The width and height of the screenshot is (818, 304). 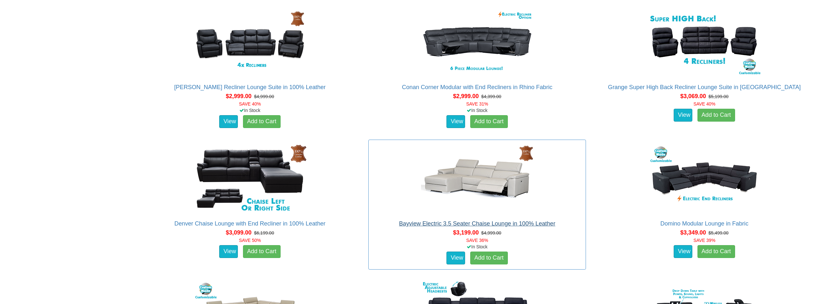 I want to click on del: $5,499.00, so click(x=718, y=233).